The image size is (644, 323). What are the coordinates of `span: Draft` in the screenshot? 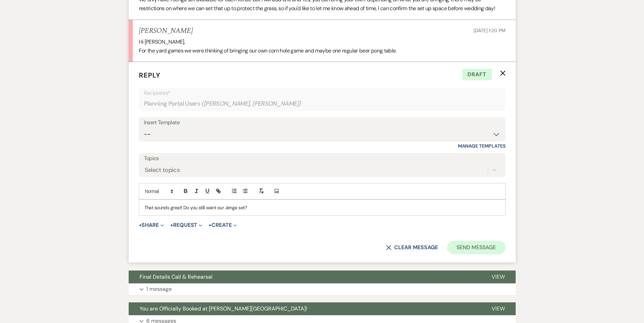 It's located at (477, 74).